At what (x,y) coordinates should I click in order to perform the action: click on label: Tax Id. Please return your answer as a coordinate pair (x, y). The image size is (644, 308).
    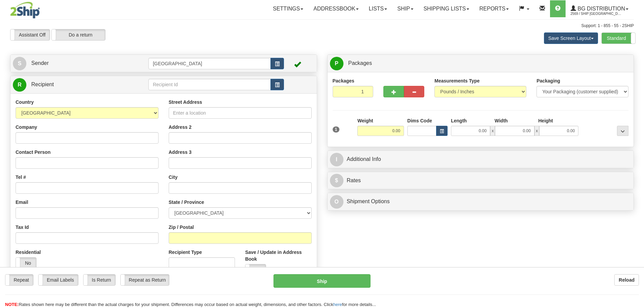
    Looking at the image, I should click on (22, 227).